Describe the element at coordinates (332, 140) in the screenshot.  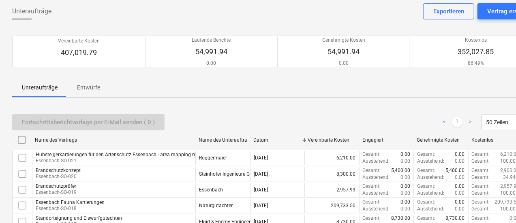
I see `div: Vereinbarte Kosten` at that location.